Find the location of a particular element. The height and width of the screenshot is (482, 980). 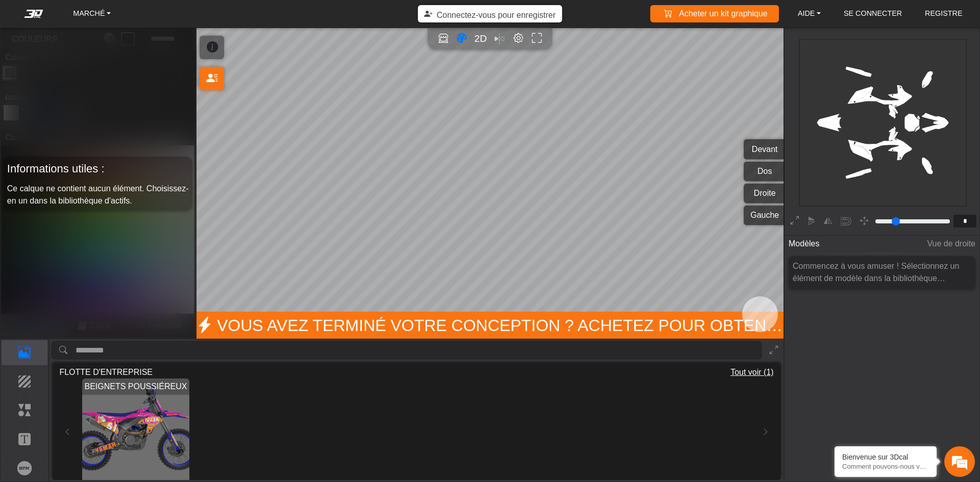

button: Droite is located at coordinates (765, 192).